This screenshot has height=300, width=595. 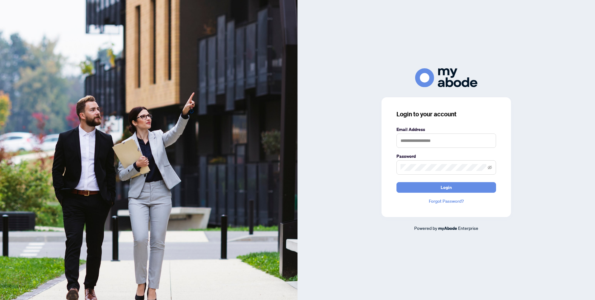 What do you see at coordinates (468, 228) in the screenshot?
I see `span: Enterprise` at bounding box center [468, 228].